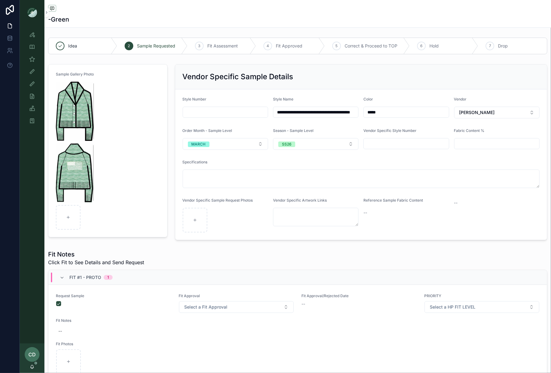 The height and width of the screenshot is (373, 551). I want to click on span: Vendor Specific Sample Request Photos, so click(218, 200).